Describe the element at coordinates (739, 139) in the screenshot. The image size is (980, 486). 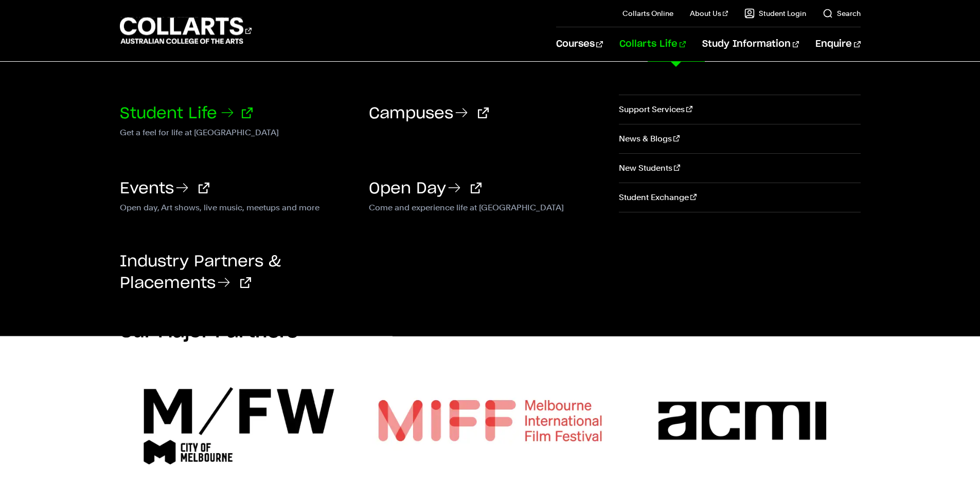
I see `a: News & Blogs` at that location.